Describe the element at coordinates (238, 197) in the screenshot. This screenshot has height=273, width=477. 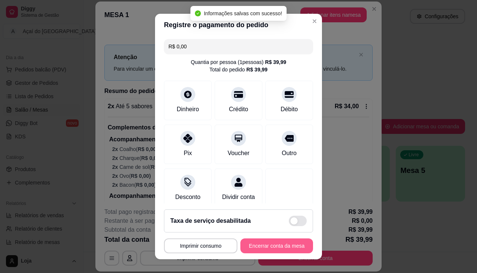
I see `div: Dividir conta` at that location.